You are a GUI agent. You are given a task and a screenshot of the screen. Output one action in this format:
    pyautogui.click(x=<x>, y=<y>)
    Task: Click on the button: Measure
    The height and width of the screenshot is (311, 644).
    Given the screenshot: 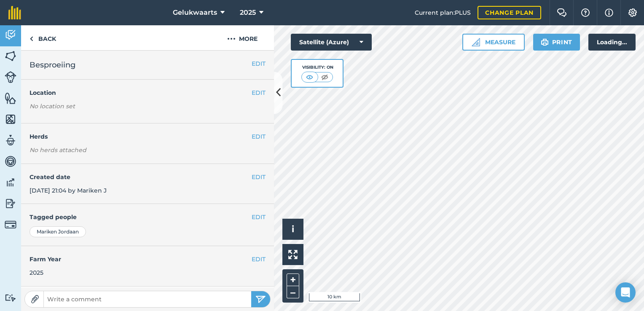 What is the action you would take?
    pyautogui.click(x=493, y=42)
    